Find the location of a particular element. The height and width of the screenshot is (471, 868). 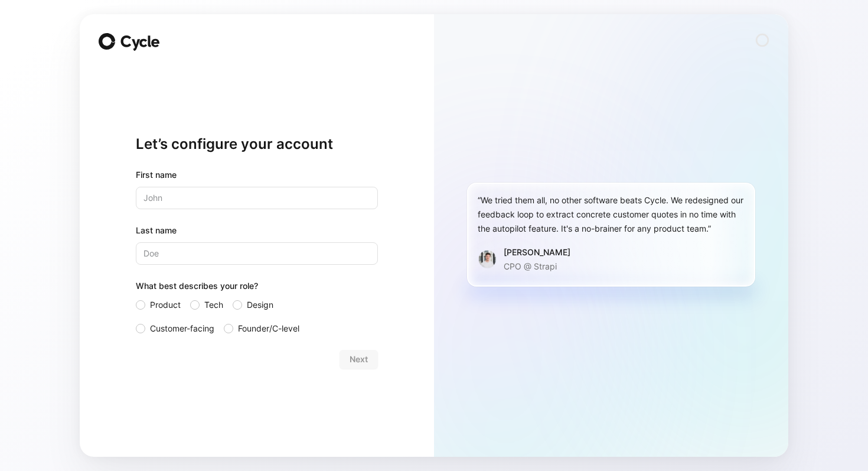

h1: Let’s configure your account is located at coordinates (257, 144).